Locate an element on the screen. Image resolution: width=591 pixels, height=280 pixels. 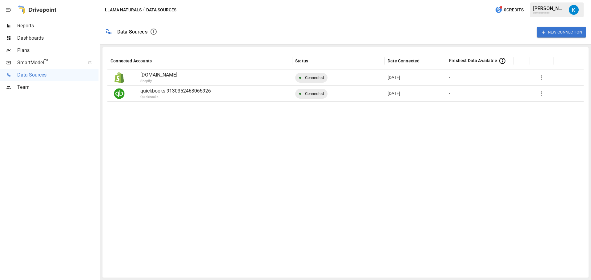
div: Kevin Brown is located at coordinates (574, 10).